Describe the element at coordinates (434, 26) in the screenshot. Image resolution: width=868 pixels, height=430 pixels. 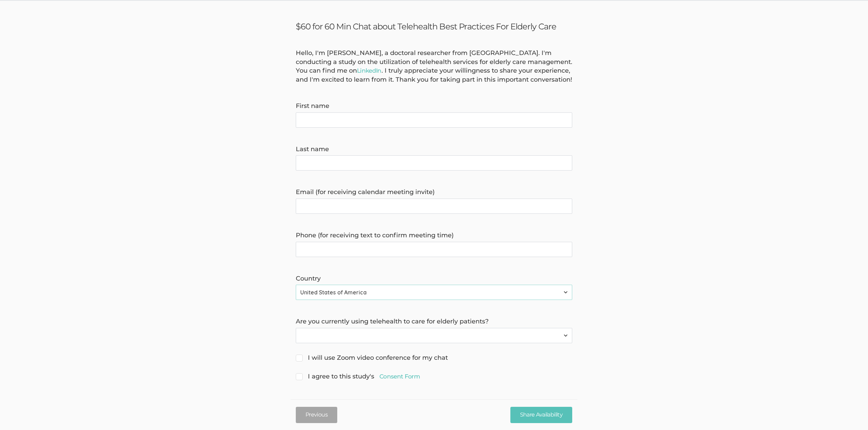
I see `h3: $60 for 60 Min Chat about Telehealth Best Practices For Elderly Care` at that location.